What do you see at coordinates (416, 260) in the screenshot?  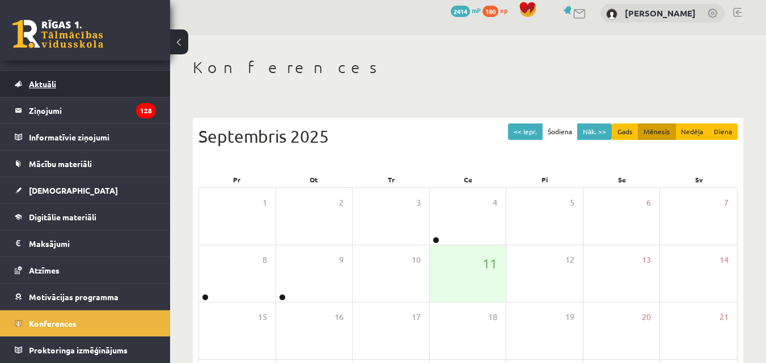 I see `span: 10` at bounding box center [416, 260].